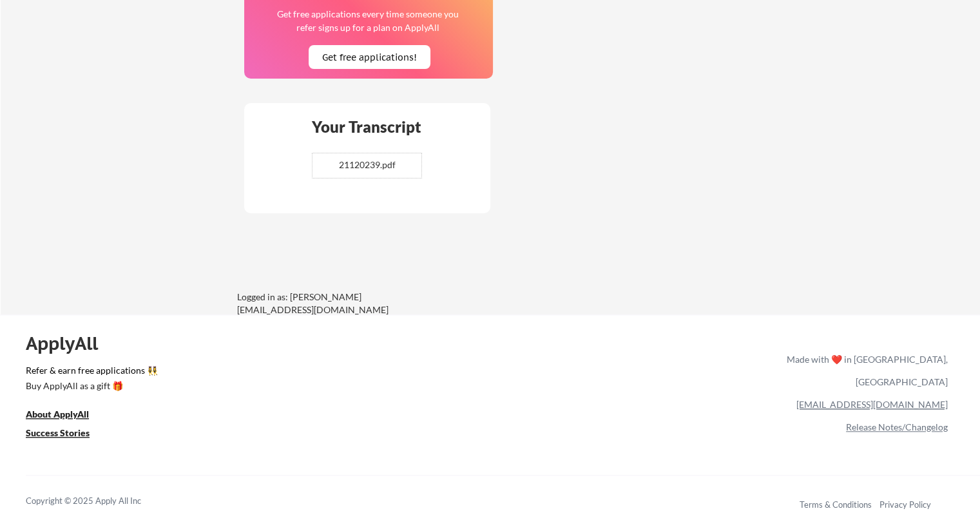 This screenshot has width=980, height=520. Describe the element at coordinates (69, 343) in the screenshot. I see `div: ApplyAll` at that location.